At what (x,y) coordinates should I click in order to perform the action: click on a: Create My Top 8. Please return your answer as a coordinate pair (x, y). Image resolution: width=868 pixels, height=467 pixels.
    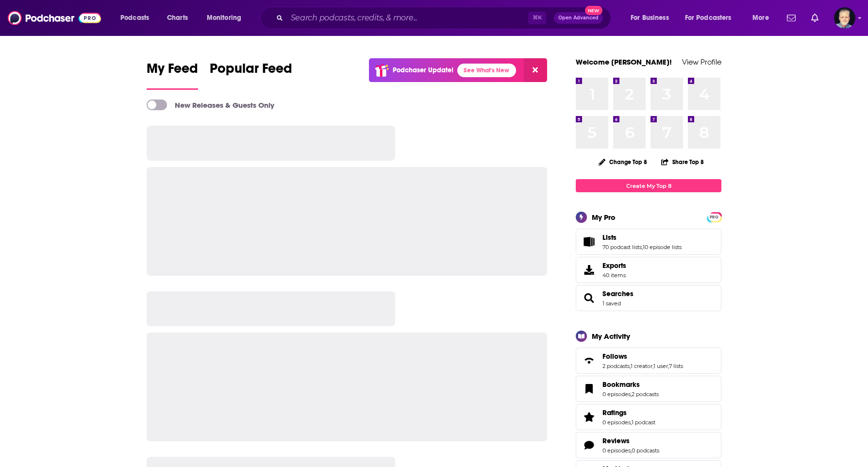
    Looking at the image, I should click on (649, 186).